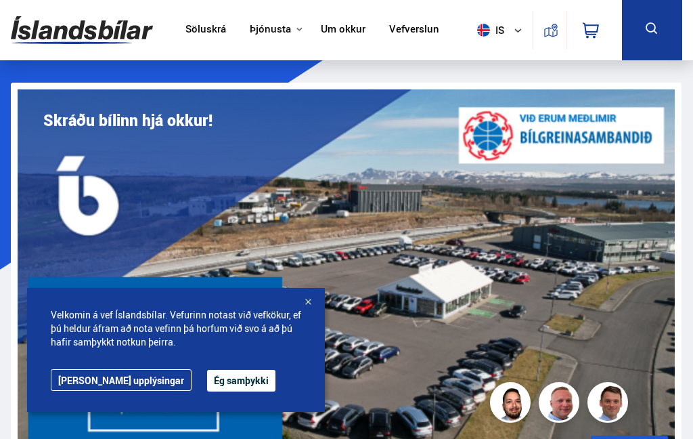 The height and width of the screenshot is (439, 693). What do you see at coordinates (512, 404) in the screenshot?
I see `img: nhp88E3Fdnt1Opn2.png` at bounding box center [512, 404].